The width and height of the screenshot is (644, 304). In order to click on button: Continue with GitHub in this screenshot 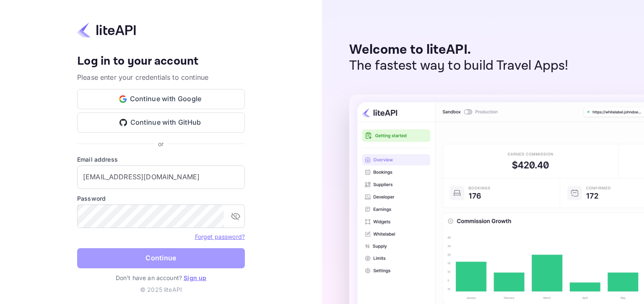, I will do `click(161, 123)`.